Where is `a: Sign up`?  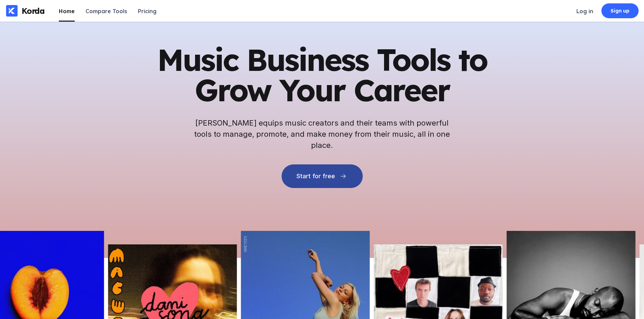
a: Sign up is located at coordinates (620, 11).